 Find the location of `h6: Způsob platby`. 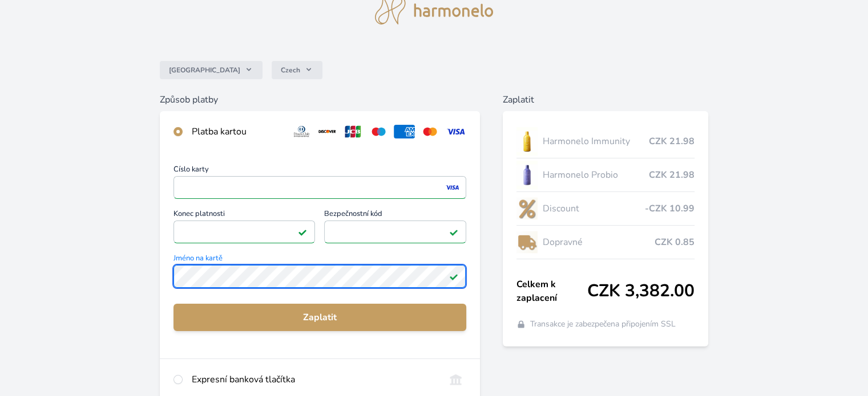

h6: Způsob platby is located at coordinates (319, 100).